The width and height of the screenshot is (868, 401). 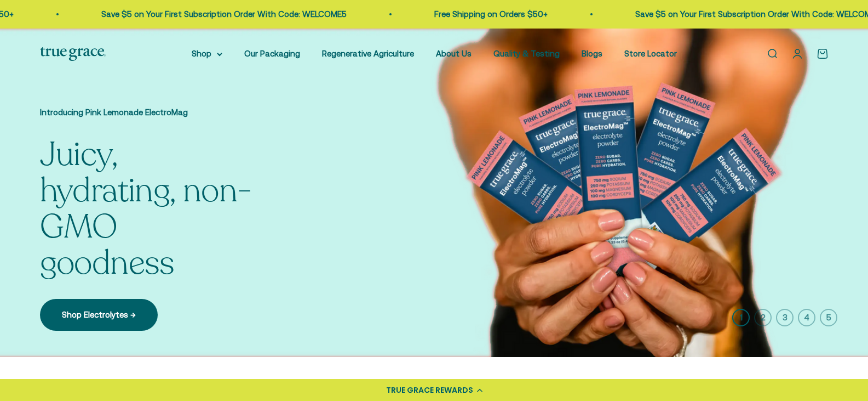 I want to click on p: Introducing Pink Lemonade ElectroMag, so click(x=150, y=112).